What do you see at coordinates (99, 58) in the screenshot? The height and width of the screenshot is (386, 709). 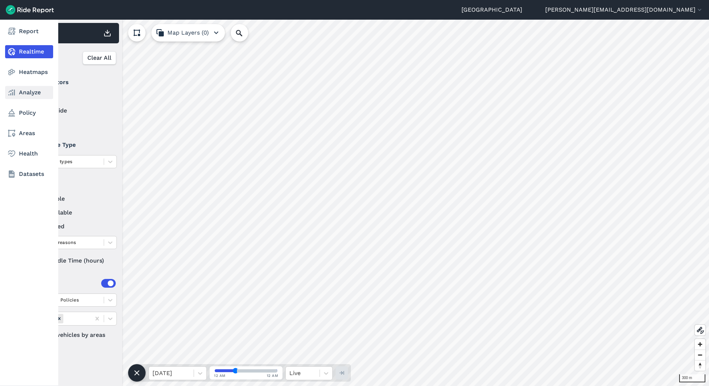 I see `button: Clear All` at bounding box center [99, 58].